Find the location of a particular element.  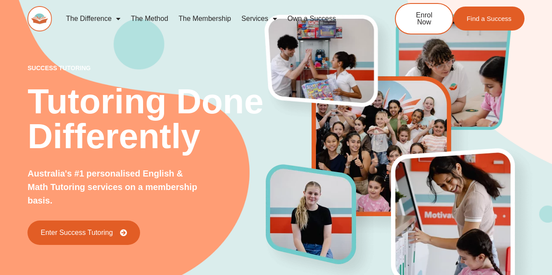

span: Enrol Now is located at coordinates (424, 19).